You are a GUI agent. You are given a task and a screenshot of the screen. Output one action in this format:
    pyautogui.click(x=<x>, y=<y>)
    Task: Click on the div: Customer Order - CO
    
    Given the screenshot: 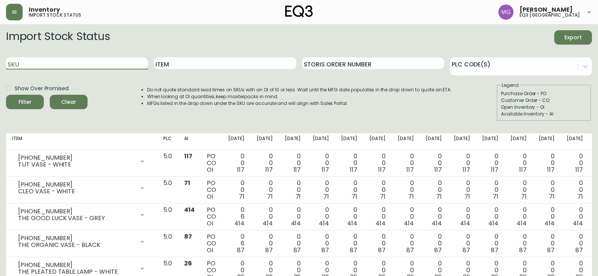 What is the action you would take?
    pyautogui.click(x=544, y=100)
    